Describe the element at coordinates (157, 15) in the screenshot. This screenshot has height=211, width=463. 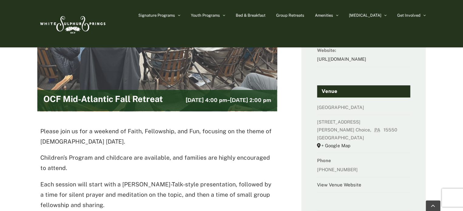
I see `span: Signature Programs` at that location.